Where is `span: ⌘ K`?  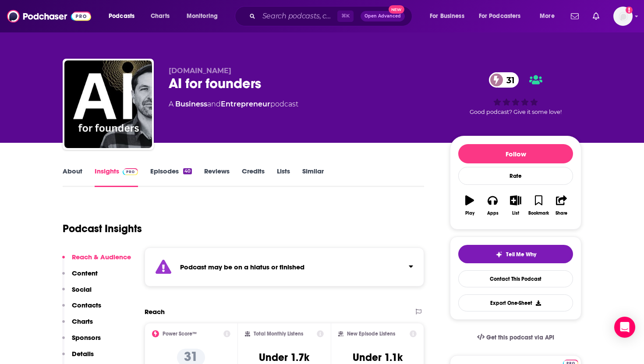 span: ⌘ K is located at coordinates (345, 16).